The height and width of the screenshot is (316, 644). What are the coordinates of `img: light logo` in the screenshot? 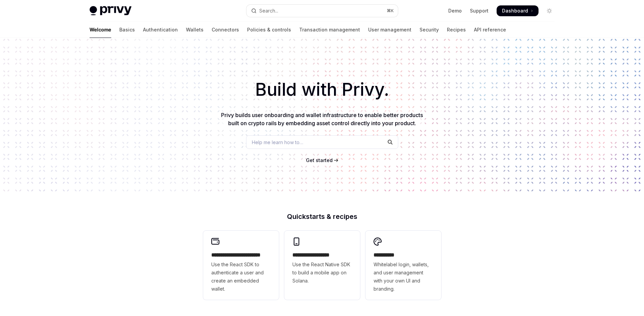 It's located at (111, 11).